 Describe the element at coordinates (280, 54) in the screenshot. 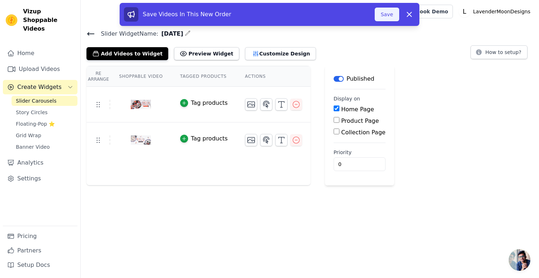

I see `button: Customize Design` at that location.